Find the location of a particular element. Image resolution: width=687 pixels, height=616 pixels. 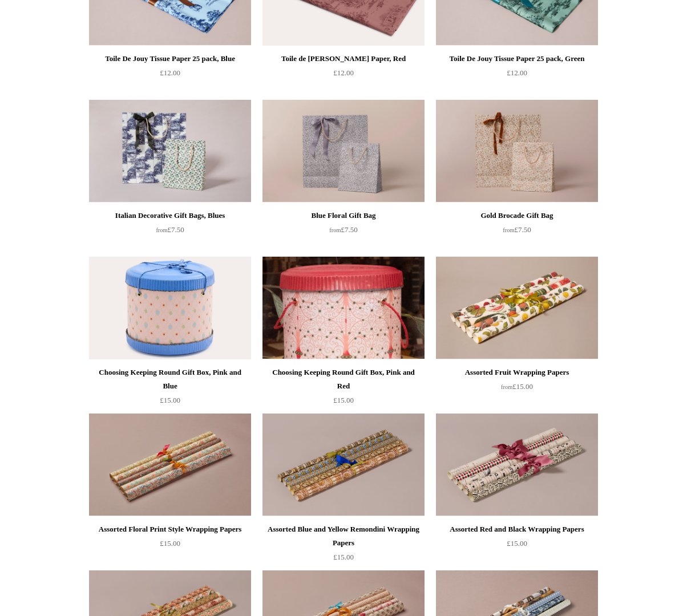

img: Assorted Red and Black Wrapping Papers is located at coordinates (517, 465).